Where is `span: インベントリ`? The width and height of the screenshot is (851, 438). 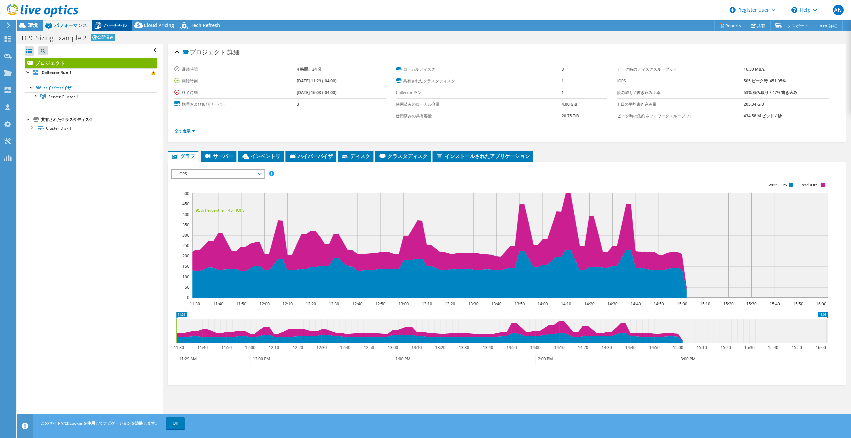
span: インベントリ is located at coordinates (261, 156).